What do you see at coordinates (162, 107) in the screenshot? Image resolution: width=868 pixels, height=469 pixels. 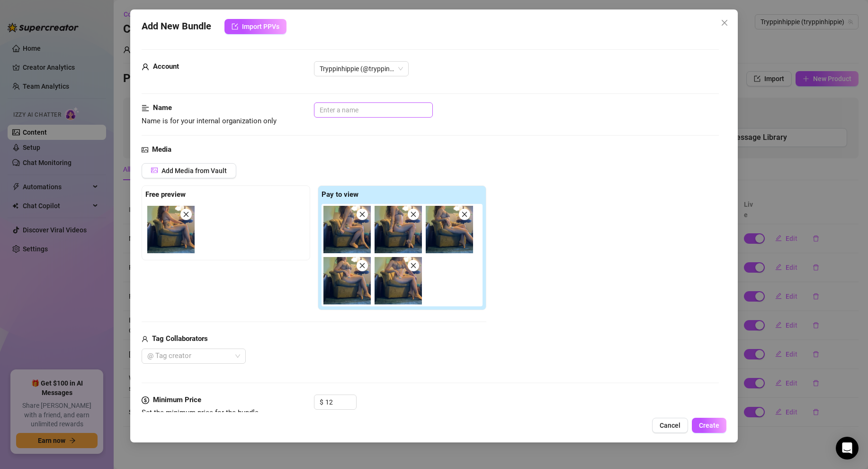 I see `strong: Name` at bounding box center [162, 107].